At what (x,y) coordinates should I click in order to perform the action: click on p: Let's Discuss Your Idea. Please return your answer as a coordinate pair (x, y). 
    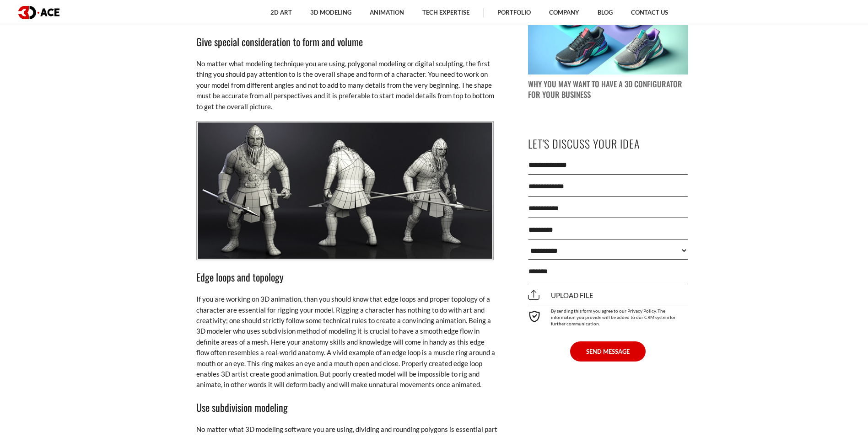
    Looking at the image, I should click on (608, 143).